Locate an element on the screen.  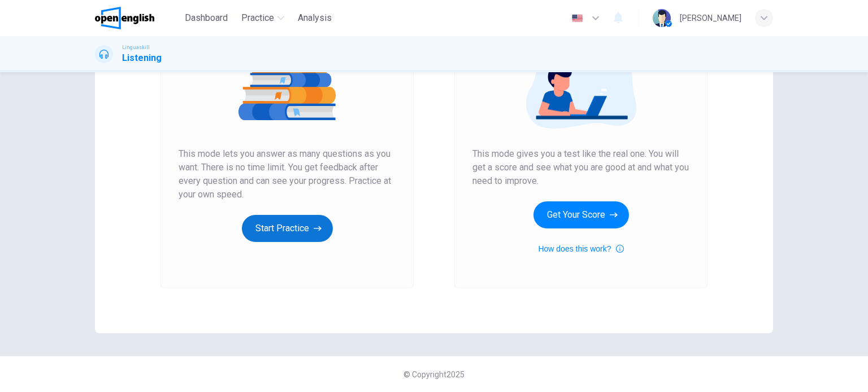
button: Analysis is located at coordinates (314, 18).